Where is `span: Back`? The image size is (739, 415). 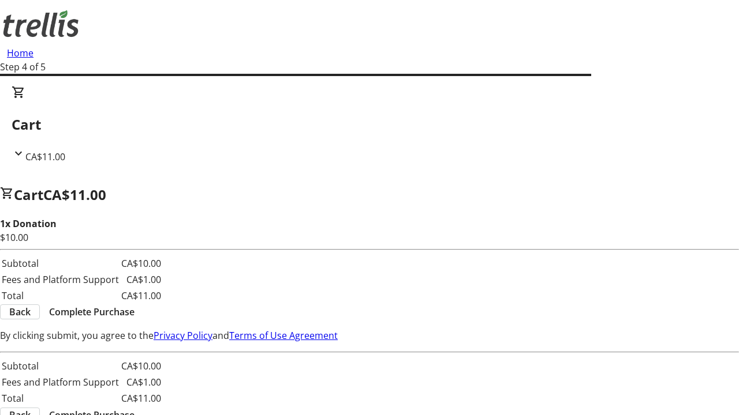
span: Back is located at coordinates (20, 312).